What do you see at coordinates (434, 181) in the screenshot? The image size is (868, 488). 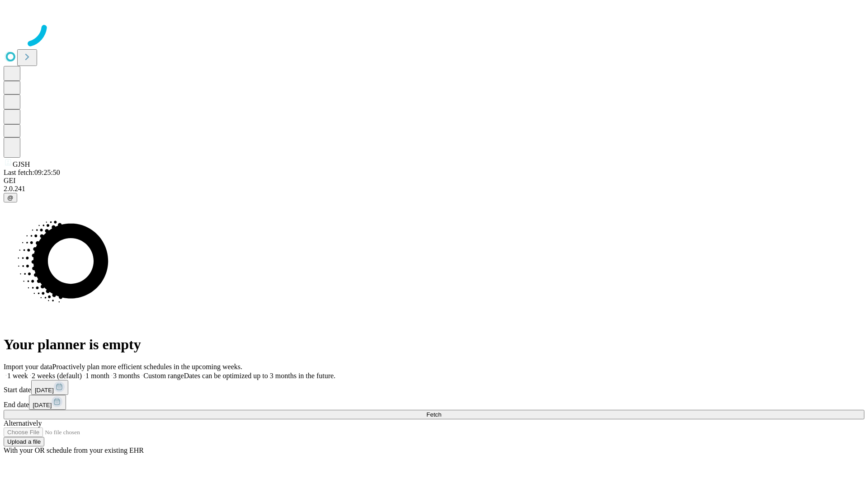 I see `div: GEI` at bounding box center [434, 181].